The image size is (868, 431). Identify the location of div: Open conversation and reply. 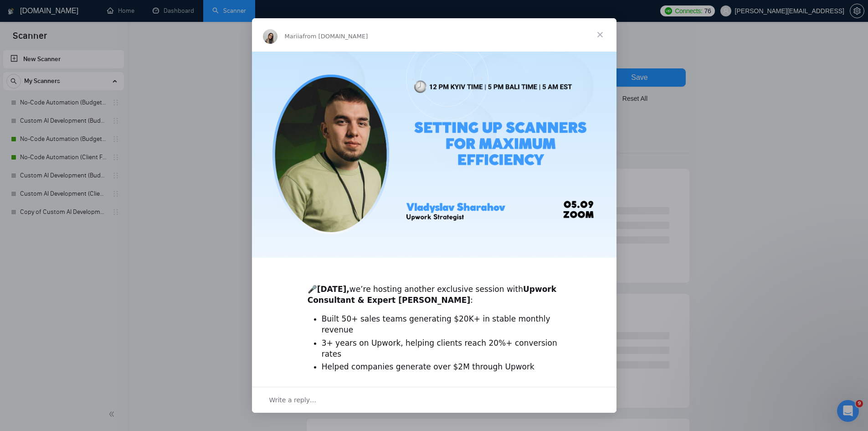
(434, 399).